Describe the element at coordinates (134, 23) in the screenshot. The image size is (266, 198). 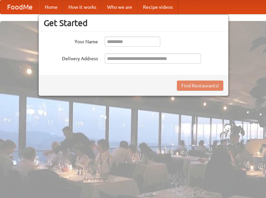
I see `h3: Get Started` at that location.